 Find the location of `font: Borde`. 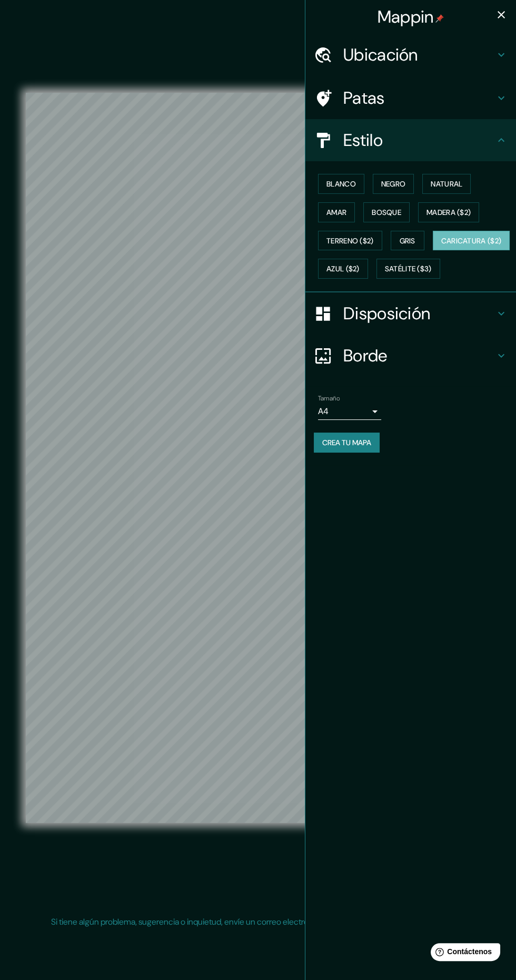

font: Borde is located at coordinates (366, 356).